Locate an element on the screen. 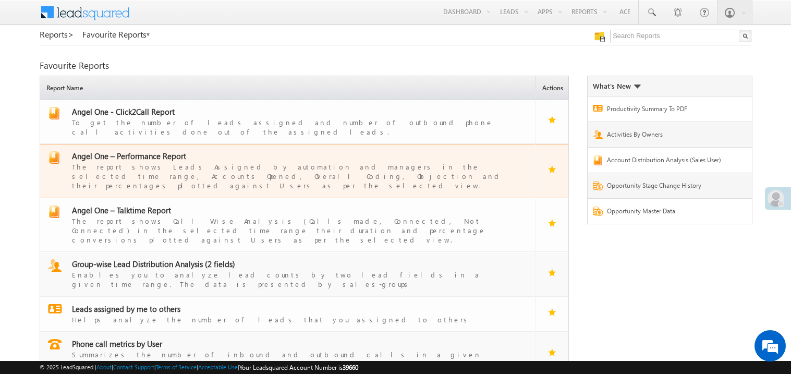  div: Favourite Reports is located at coordinates (395, 66).